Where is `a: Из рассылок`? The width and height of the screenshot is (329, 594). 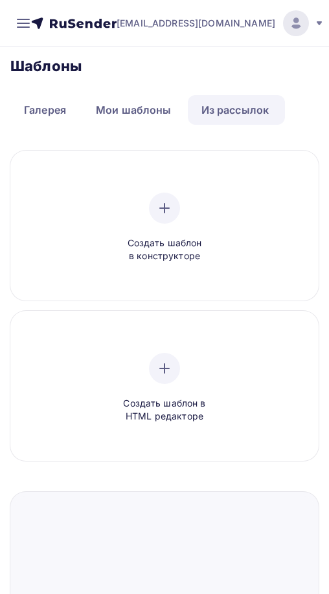 a: Из рассылок is located at coordinates (235, 110).